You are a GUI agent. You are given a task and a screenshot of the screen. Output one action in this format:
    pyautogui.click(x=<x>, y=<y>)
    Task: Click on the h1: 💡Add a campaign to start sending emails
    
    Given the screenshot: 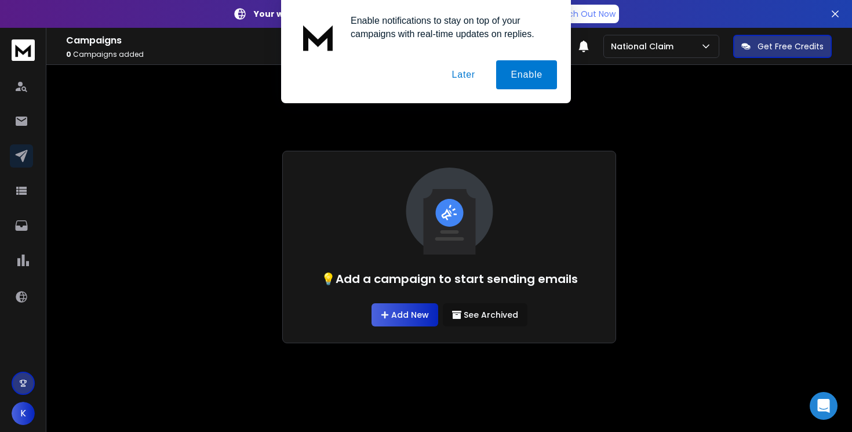 What is the action you would take?
    pyautogui.click(x=449, y=279)
    